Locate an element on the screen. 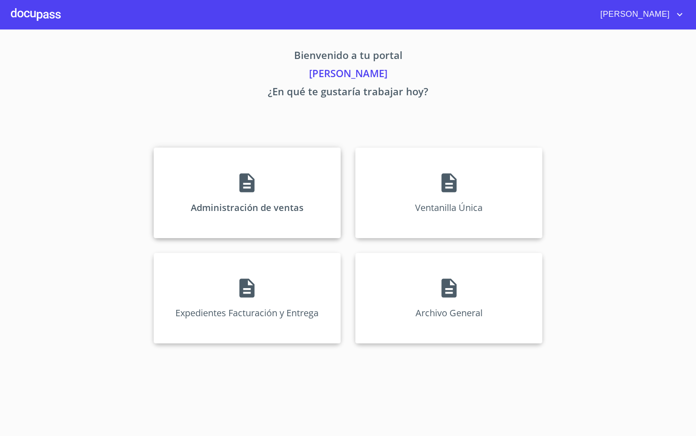 This screenshot has height=436, width=696. p: Administración de ventas is located at coordinates (247, 207).